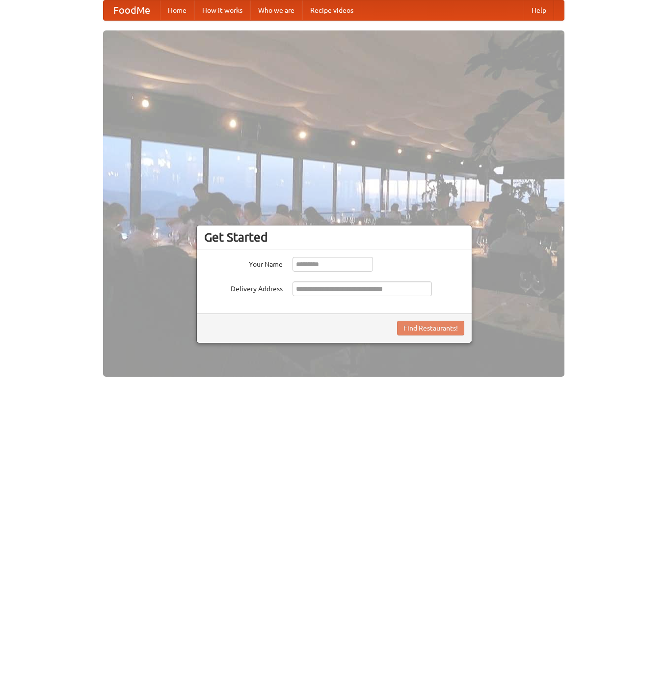 This screenshot has height=695, width=667. What do you see at coordinates (177, 10) in the screenshot?
I see `a: Home` at bounding box center [177, 10].